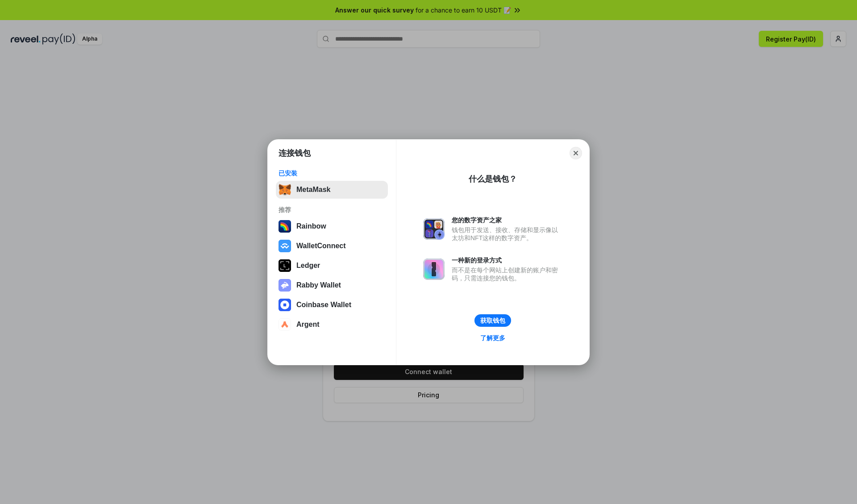  What do you see at coordinates (313, 190) in the screenshot?
I see `div: MetaMask` at bounding box center [313, 190].